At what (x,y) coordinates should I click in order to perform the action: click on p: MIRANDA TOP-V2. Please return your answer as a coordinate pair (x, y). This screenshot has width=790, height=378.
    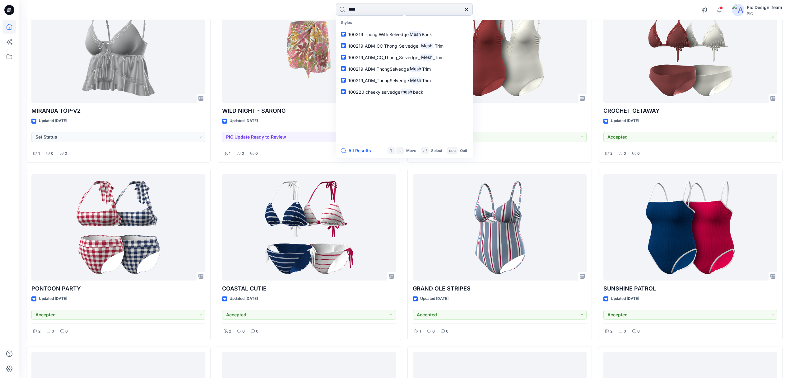
    Looking at the image, I should click on (118, 111).